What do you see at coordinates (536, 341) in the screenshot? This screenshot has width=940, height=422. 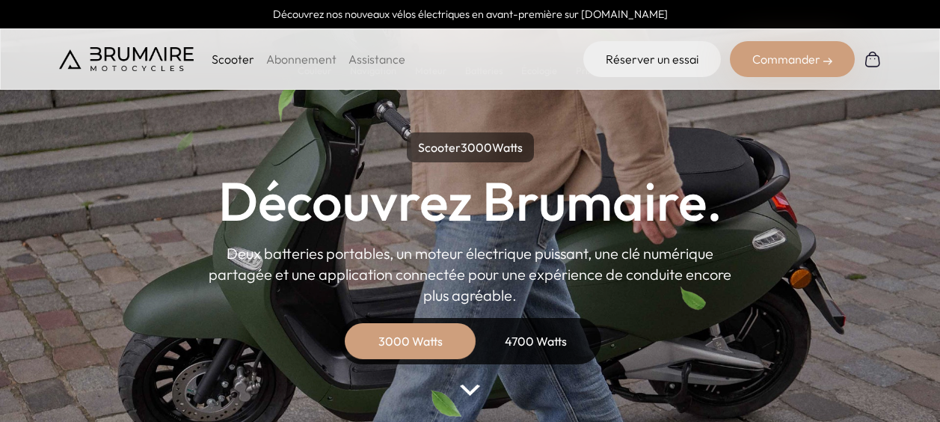 I see `div: 4700 Watts` at bounding box center [536, 341].